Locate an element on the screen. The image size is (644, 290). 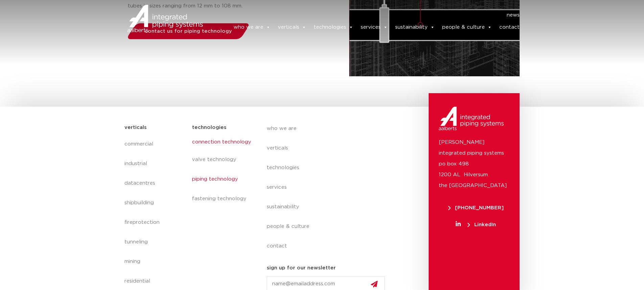
a: news is located at coordinates (513, 15).